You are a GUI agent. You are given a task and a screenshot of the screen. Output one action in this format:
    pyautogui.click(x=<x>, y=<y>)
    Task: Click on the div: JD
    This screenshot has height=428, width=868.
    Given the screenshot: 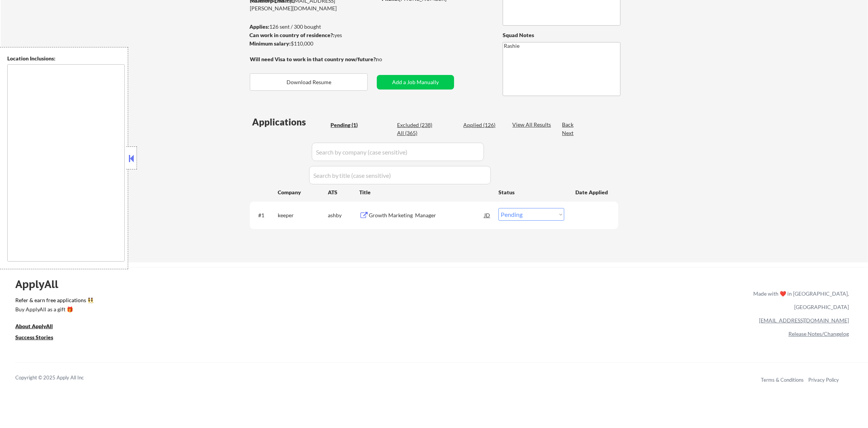 What is the action you would take?
    pyautogui.click(x=488, y=215)
    